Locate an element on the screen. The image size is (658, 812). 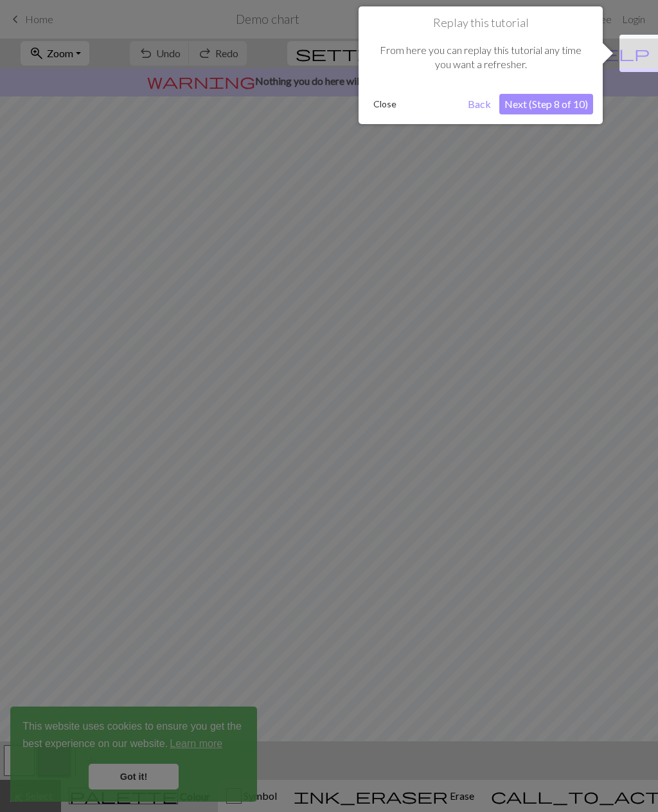
button: Close is located at coordinates (385, 104).